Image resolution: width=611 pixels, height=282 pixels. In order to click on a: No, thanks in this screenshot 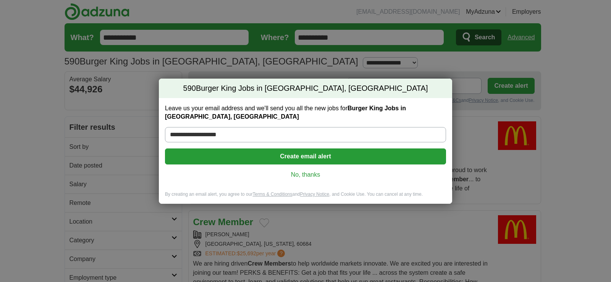, I will do `click(306, 175)`.